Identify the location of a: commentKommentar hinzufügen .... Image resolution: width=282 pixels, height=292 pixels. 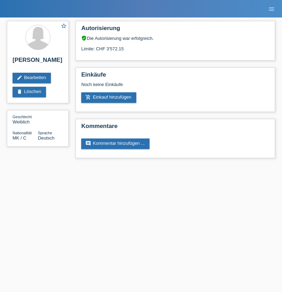
(116, 144).